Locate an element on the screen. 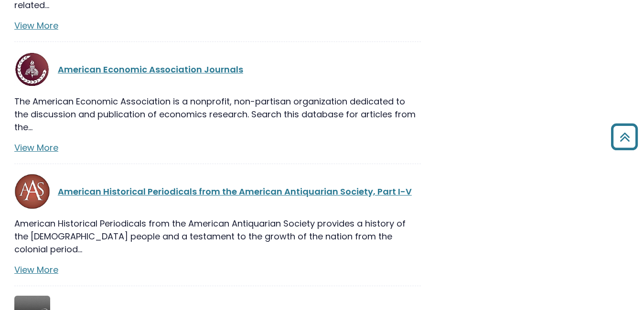 The image size is (644, 310). a: Back to Top is located at coordinates (625, 137).